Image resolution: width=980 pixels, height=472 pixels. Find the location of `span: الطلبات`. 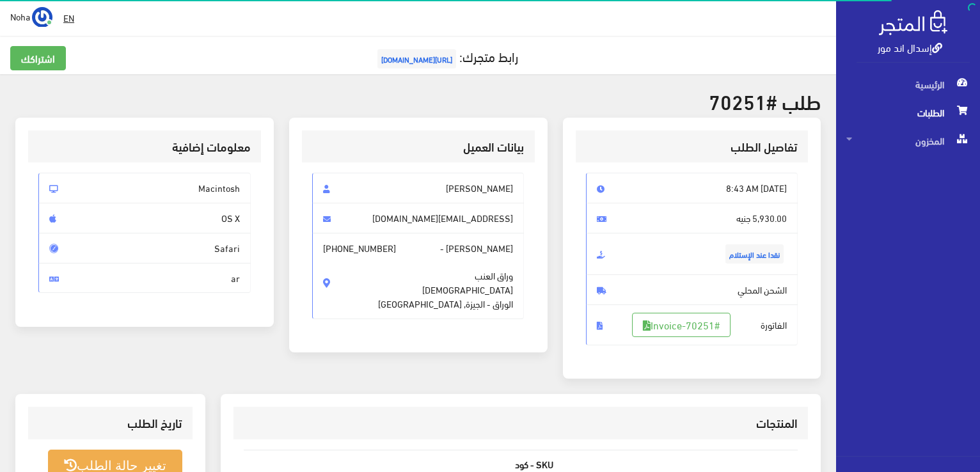

span: الطلبات is located at coordinates (908, 112).